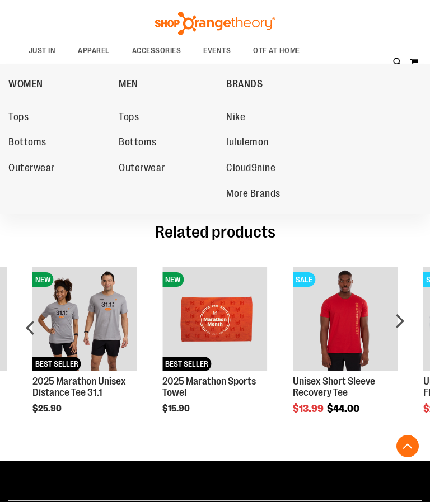 The image size is (430, 502). Describe the element at coordinates (48, 409) in the screenshot. I see `span: $25.90` at that location.